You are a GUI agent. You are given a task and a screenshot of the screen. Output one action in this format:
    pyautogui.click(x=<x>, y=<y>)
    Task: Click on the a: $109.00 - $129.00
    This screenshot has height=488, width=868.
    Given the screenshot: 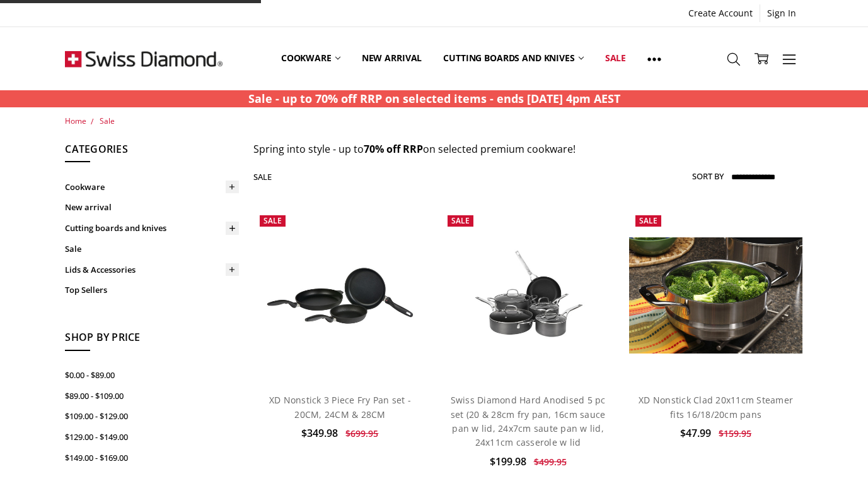 What is the action you would take?
    pyautogui.click(x=152, y=416)
    